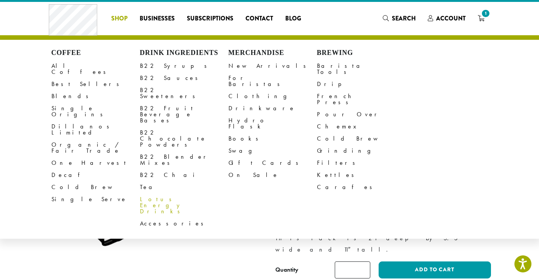 The image size is (539, 280). Describe the element at coordinates (96, 163) in the screenshot. I see `a: One Harvest` at that location.